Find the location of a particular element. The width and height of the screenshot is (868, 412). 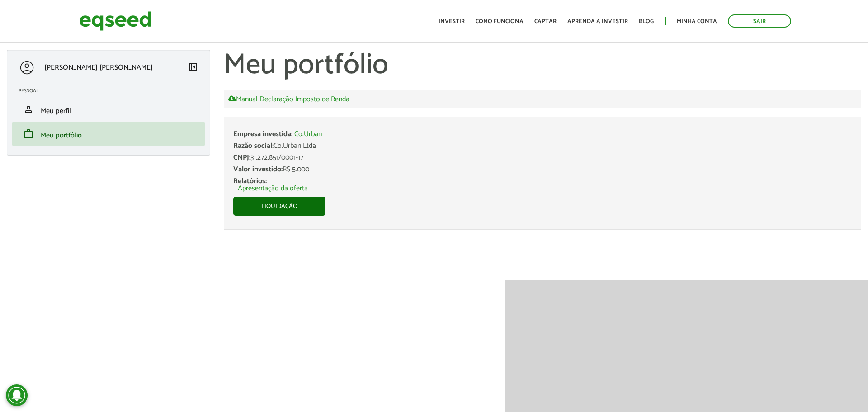

div: Co.Urban Ltda is located at coordinates (542, 146).